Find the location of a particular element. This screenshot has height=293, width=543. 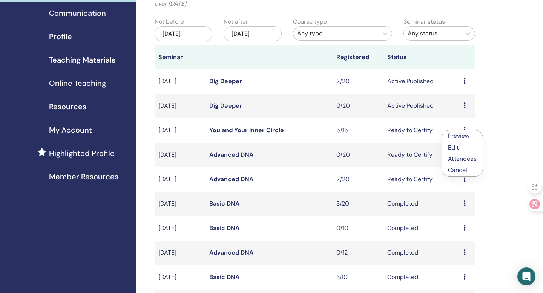

a: Edit is located at coordinates (453, 147).